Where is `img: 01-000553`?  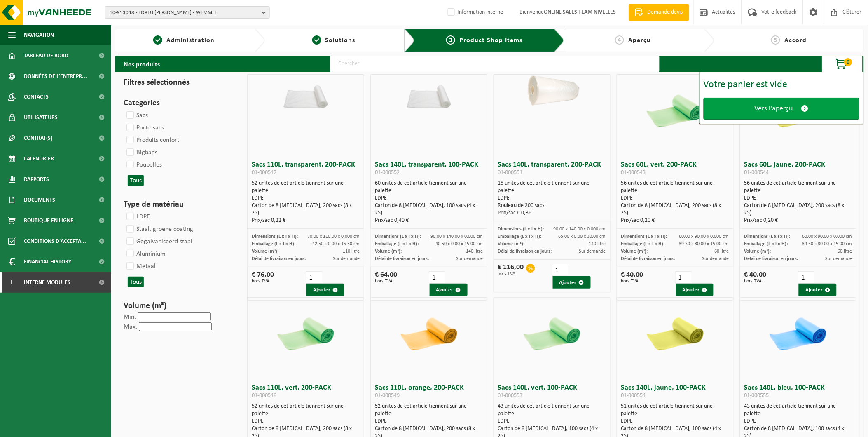 img: 01-000553 is located at coordinates (552, 333).